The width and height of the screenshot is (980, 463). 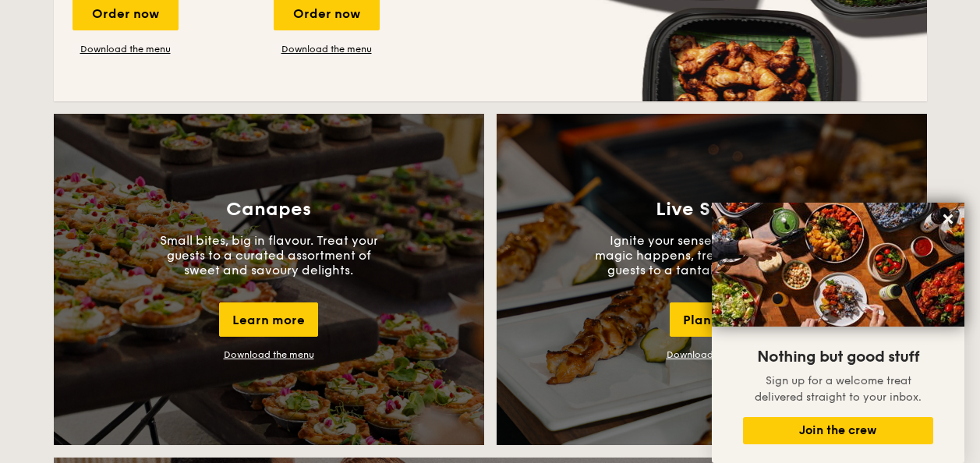 I want to click on h3: Live Station, so click(x=711, y=210).